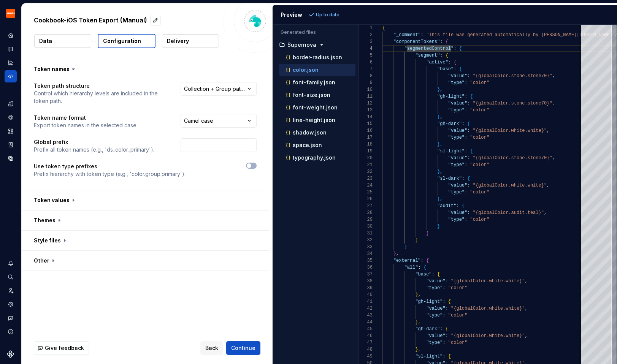 Image resolution: width=617 pixels, height=364 pixels. Describe the element at coordinates (366, 185) in the screenshot. I see `div: 24` at that location.